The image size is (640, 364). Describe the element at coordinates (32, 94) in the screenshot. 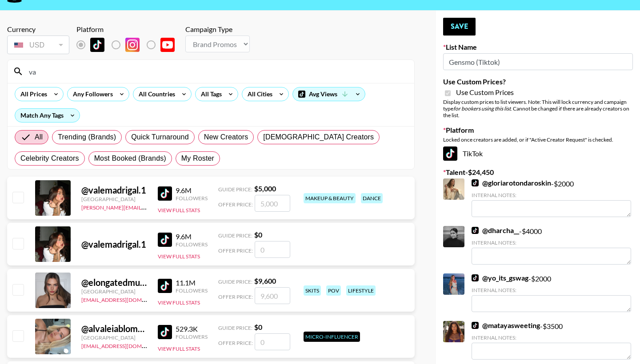

I see `div: All Prices` at that location.